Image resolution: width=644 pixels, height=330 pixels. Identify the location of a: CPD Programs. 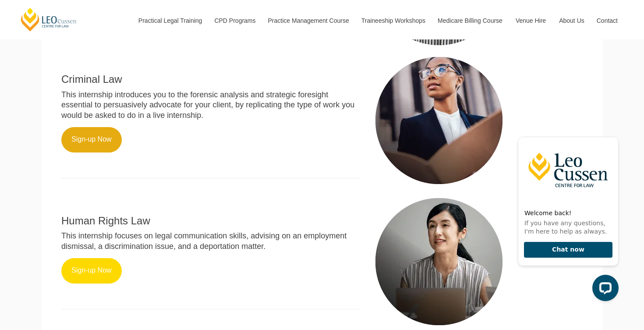
(234, 21).